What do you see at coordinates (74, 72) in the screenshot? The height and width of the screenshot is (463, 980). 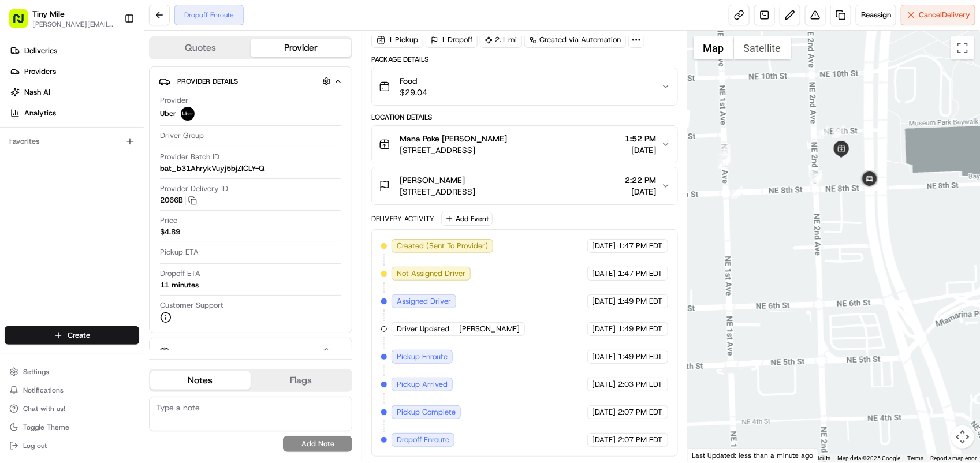 I see `a: Providers` at bounding box center [74, 72].